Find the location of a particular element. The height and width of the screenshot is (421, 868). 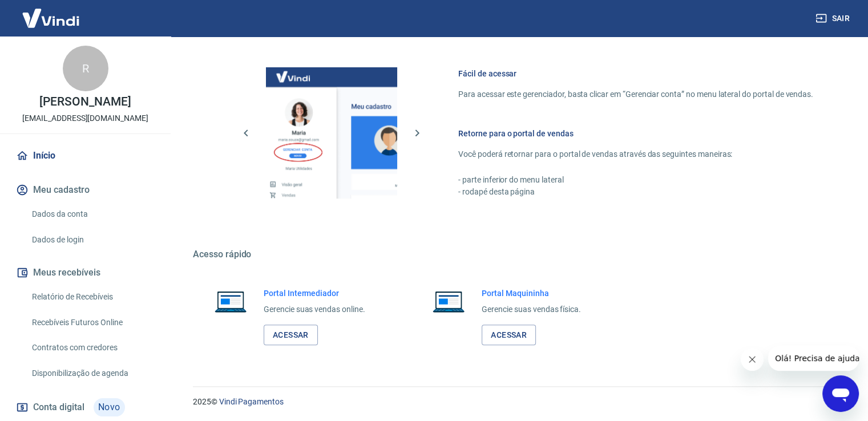

p: Você poderá retornar para o portal de vendas através das seguintes maneiras: is located at coordinates (636, 154).